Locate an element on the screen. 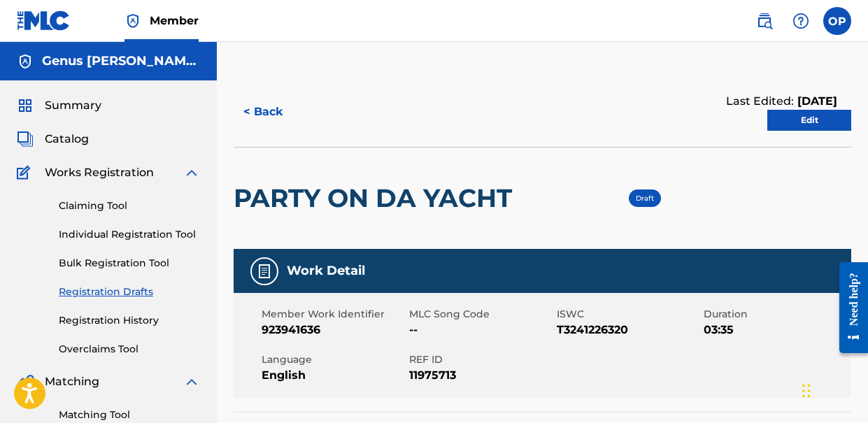  span: 11975713 is located at coordinates (481, 376).